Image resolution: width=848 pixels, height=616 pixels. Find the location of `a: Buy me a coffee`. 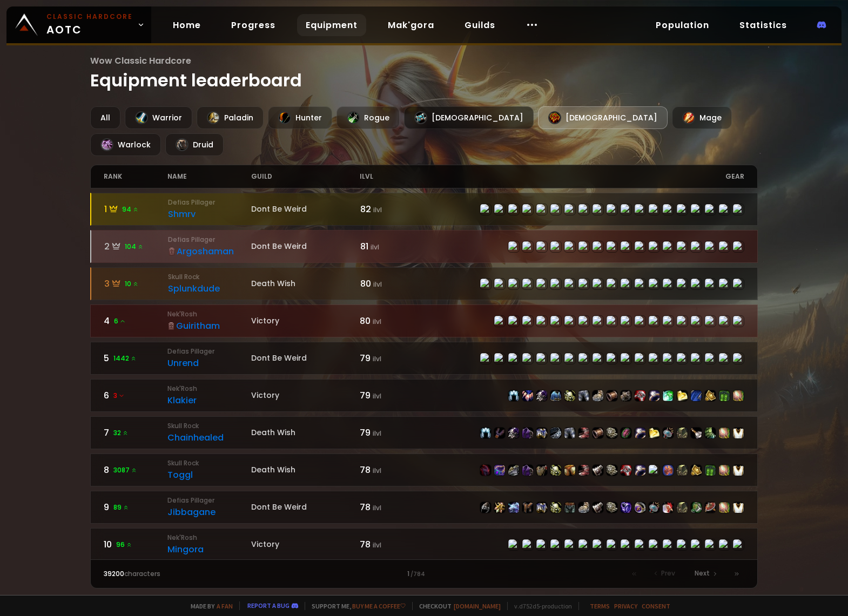

a: Buy me a coffee is located at coordinates (379, 605).